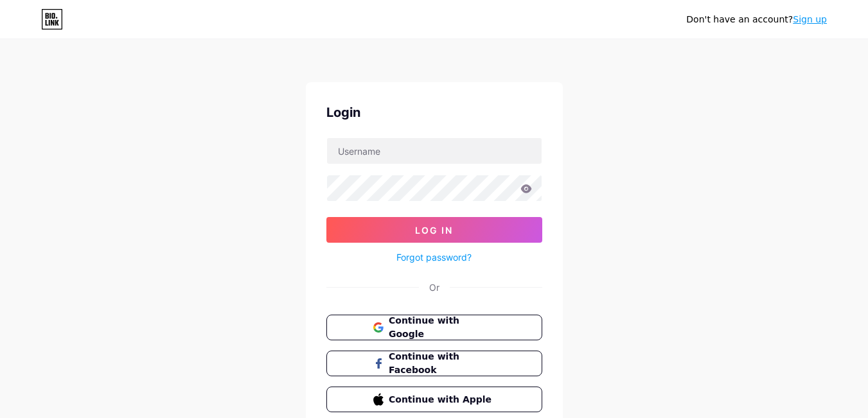 This screenshot has width=868, height=418. I want to click on a: Forgot password?, so click(433, 257).